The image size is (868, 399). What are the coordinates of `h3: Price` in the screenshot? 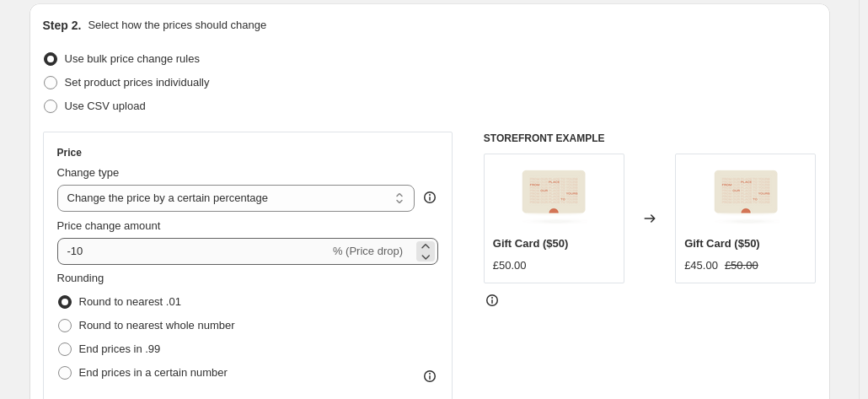 It's located at (69, 152).